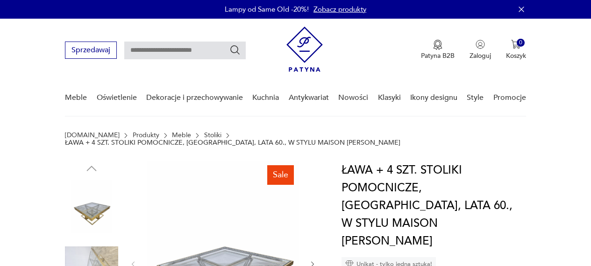 This screenshot has height=266, width=591. I want to click on img: Ikona koszyka, so click(516, 44).